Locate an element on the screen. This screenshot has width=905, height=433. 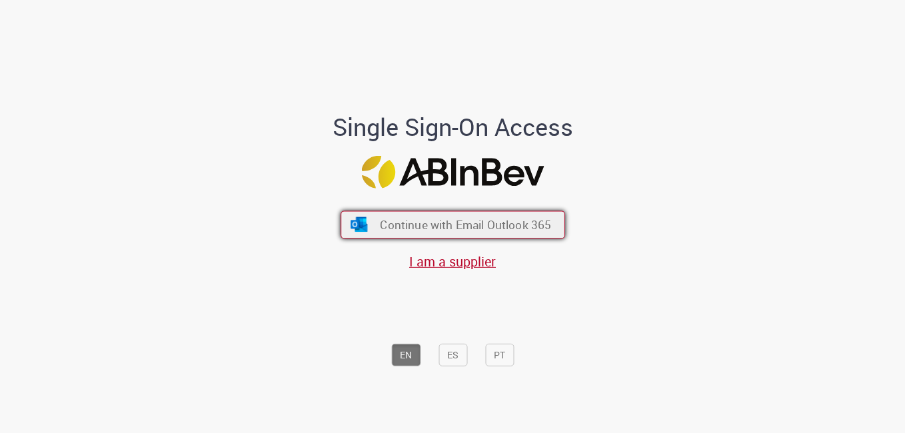
span: I am a supplier is located at coordinates (452, 261).